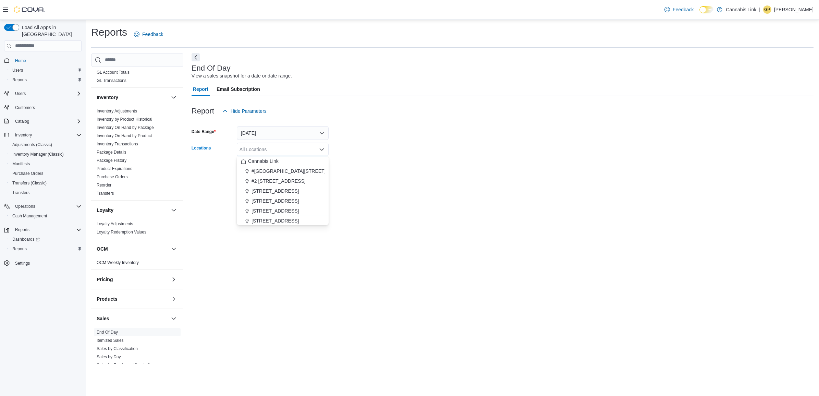  I want to click on span: Dashboards, so click(26, 239).